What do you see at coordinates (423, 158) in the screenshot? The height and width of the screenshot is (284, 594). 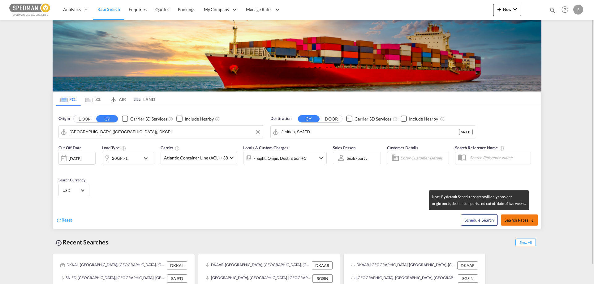 I see `input: Enter Customer Details` at bounding box center [423, 158].